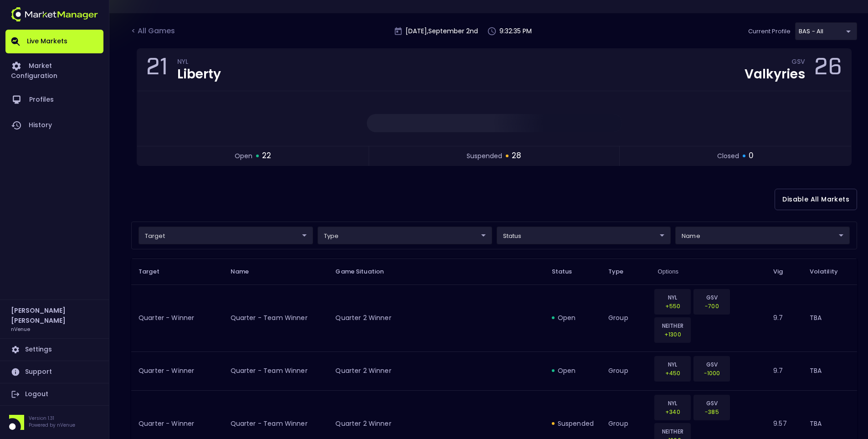  I want to click on th: Options, so click(708, 271).